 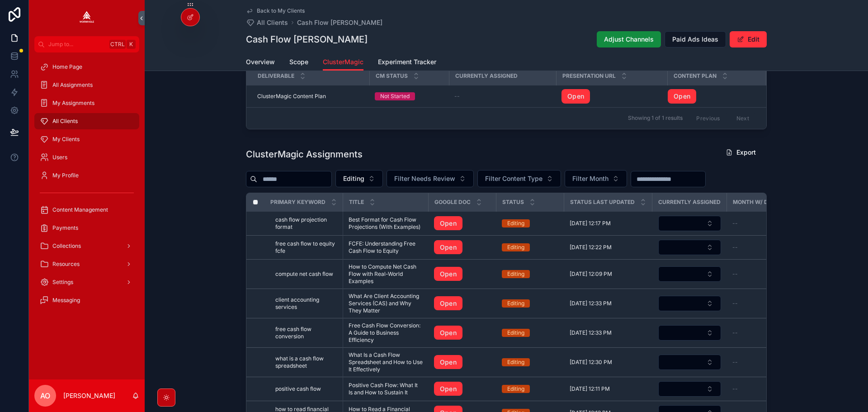 What do you see at coordinates (385, 389) in the screenshot?
I see `a: Positive Cash Flow: What It Is and How to Sustain It` at bounding box center [385, 389].